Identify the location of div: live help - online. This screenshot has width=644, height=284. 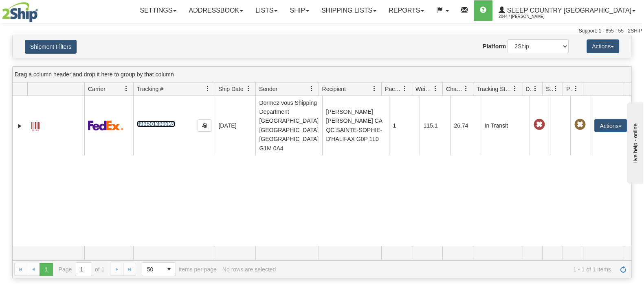
(41, 10).